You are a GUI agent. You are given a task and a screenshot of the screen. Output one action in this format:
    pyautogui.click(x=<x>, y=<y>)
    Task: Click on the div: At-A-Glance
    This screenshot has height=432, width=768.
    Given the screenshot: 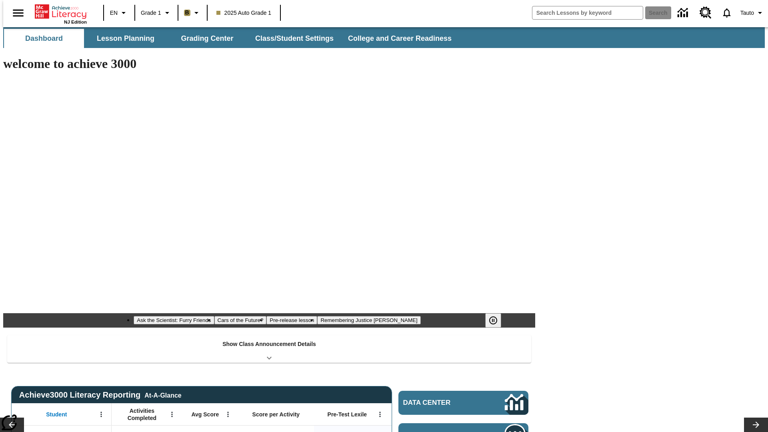 What is the action you would take?
    pyautogui.click(x=163, y=395)
    